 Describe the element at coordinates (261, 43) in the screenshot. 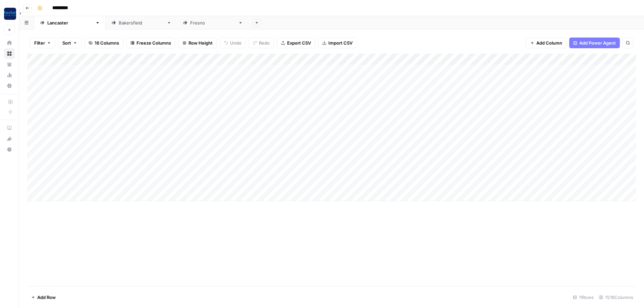

I see `button: Redo` at that location.